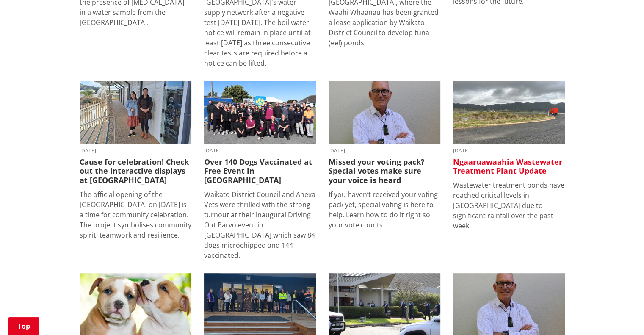  What do you see at coordinates (509, 112) in the screenshot?
I see `img: waster-water-treatment-plant-pump` at bounding box center [509, 112].